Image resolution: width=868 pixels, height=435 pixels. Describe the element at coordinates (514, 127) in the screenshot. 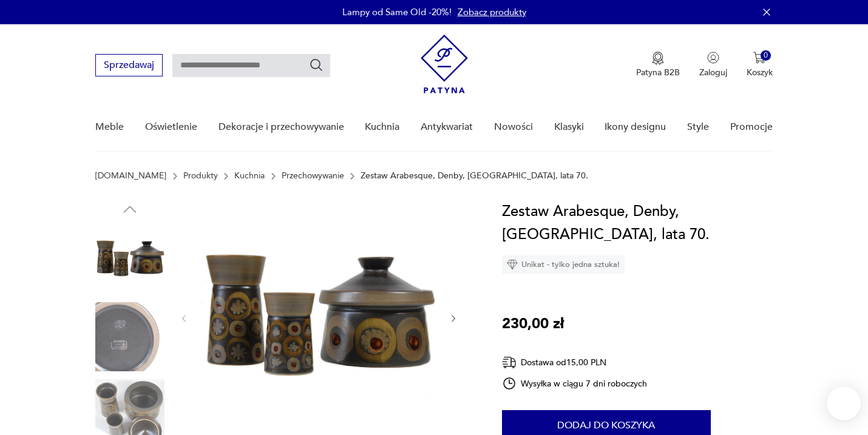

I see `a: Nowości` at that location.